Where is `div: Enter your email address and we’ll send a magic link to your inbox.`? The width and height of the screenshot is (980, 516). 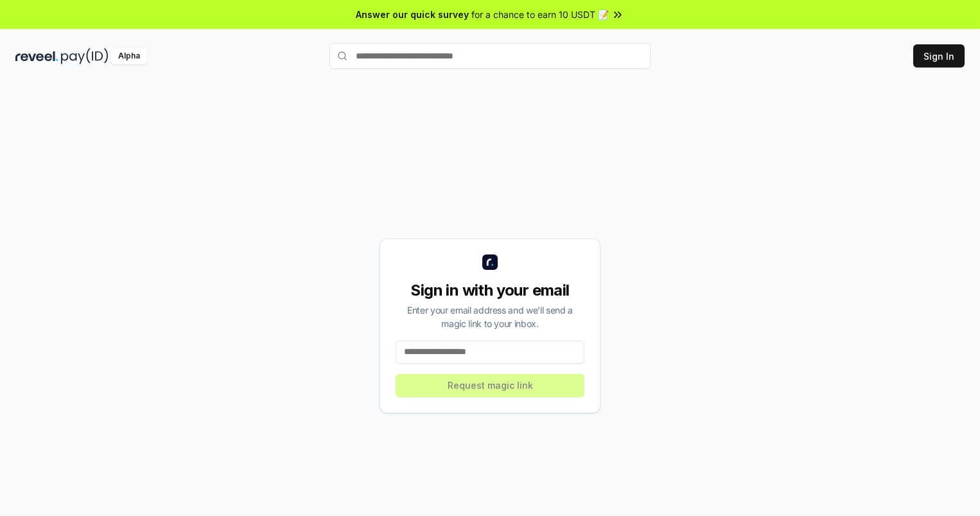
div: Enter your email address and we’ll send a magic link to your inbox. is located at coordinates (490, 317).